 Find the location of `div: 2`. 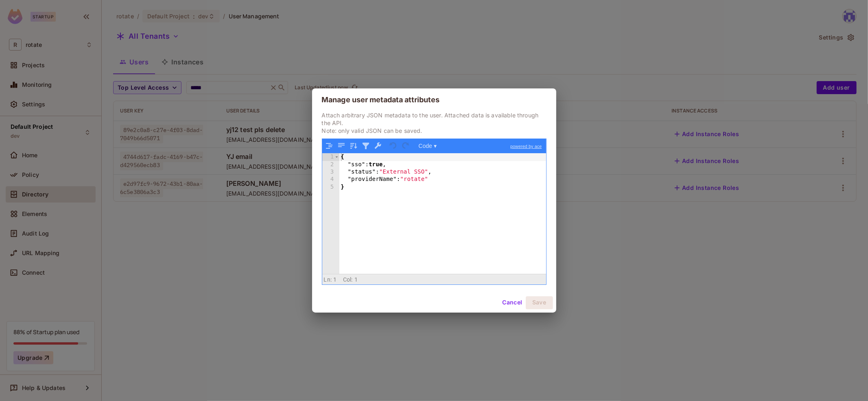

div: 2 is located at coordinates (331, 165).